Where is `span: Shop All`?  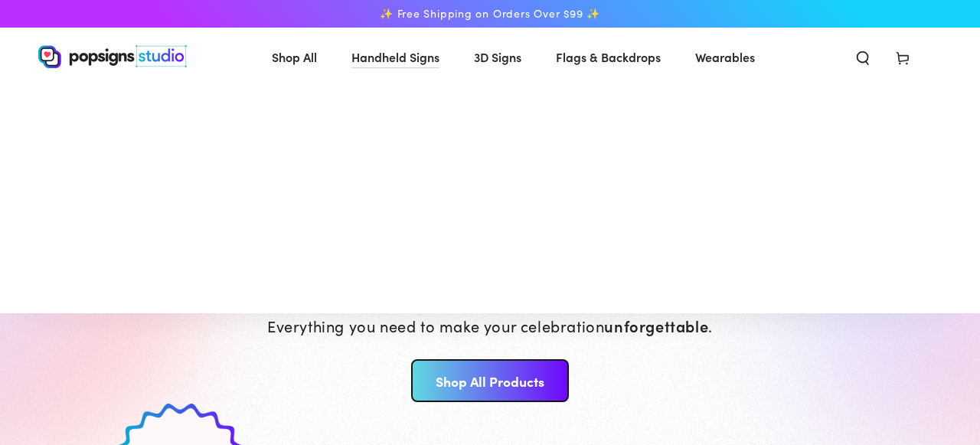
span: Shop All is located at coordinates (294, 56).